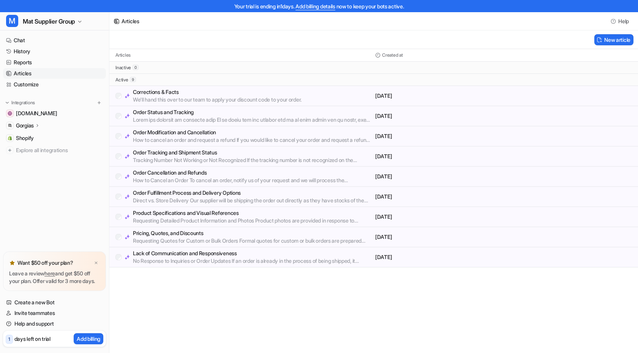 This screenshot has width=638, height=353. What do you see at coordinates (253, 160) in the screenshot?
I see `p: Tracking Number Not Working or Not Recognized If the tracking number is not recognized on the car...` at bounding box center [253, 160].